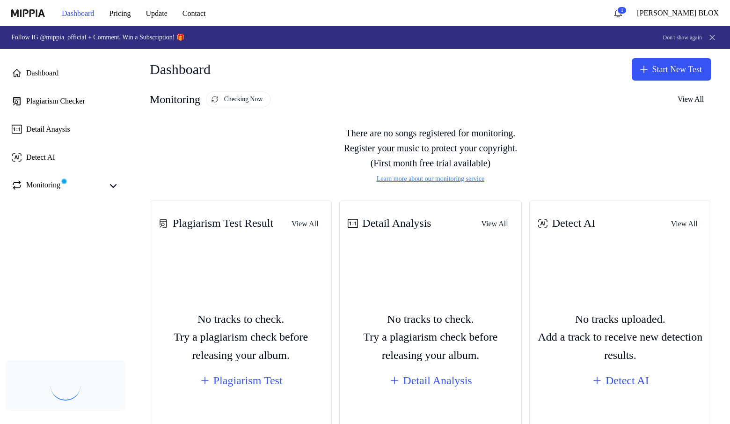  I want to click on a: Update, so click(166, 13).